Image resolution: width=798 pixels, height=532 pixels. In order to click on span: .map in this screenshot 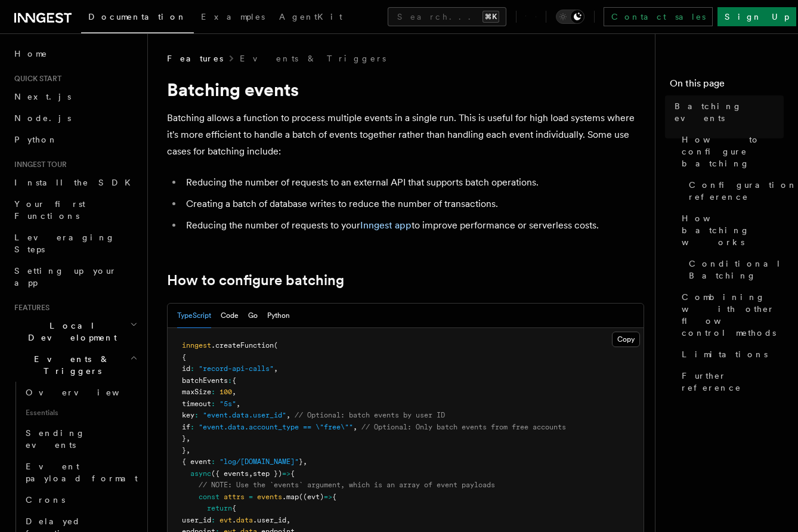, I will do `click(290, 496)`.